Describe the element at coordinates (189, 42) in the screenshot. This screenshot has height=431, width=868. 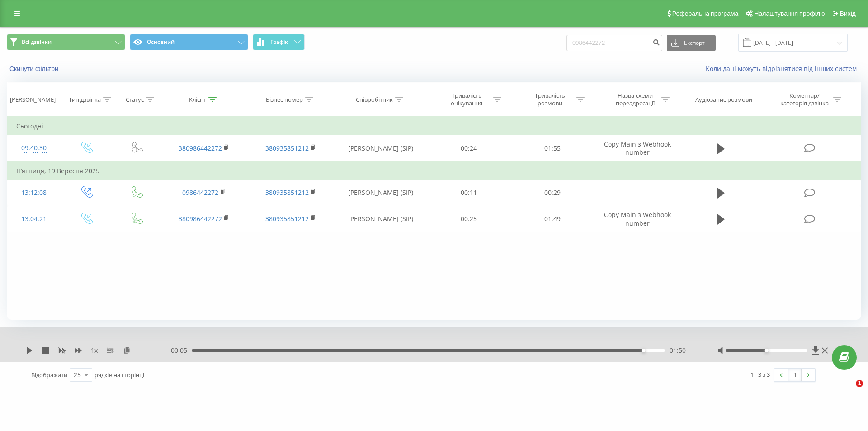
I see `button: Основний` at that location.